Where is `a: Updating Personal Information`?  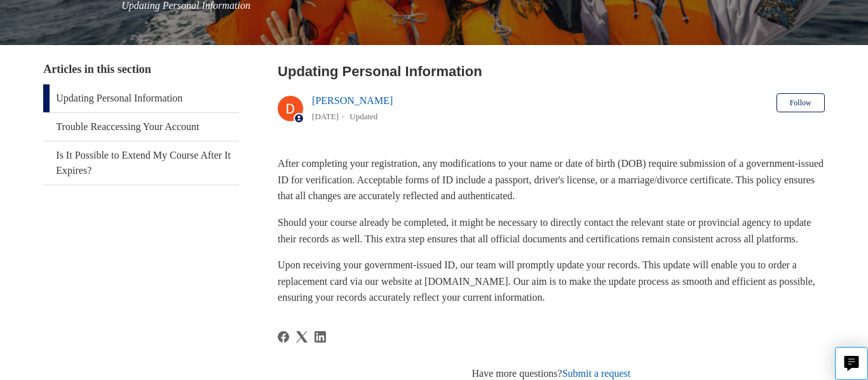 a: Updating Personal Information is located at coordinates (141, 98).